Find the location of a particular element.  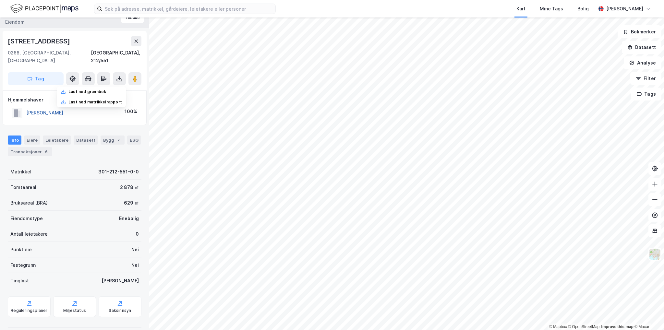

div: Info is located at coordinates (15, 140).